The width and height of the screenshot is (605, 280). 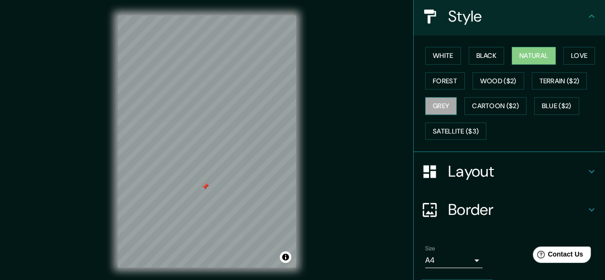 What do you see at coordinates (456, 131) in the screenshot?
I see `button: Satellite ($3)` at bounding box center [456, 131].